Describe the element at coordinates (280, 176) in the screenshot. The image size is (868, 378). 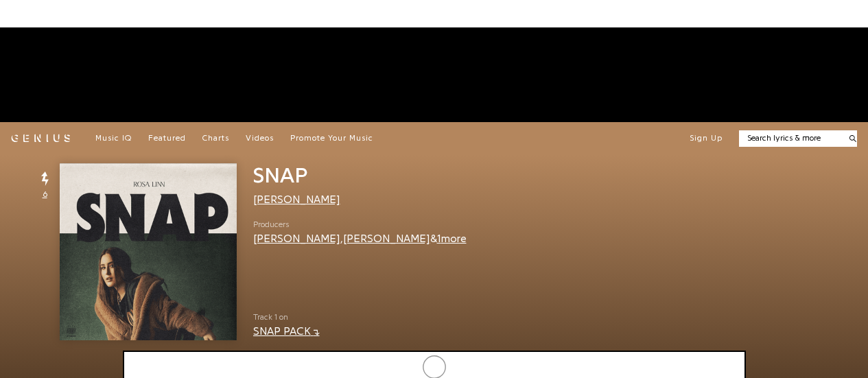
I see `span: SNAP` at that location.